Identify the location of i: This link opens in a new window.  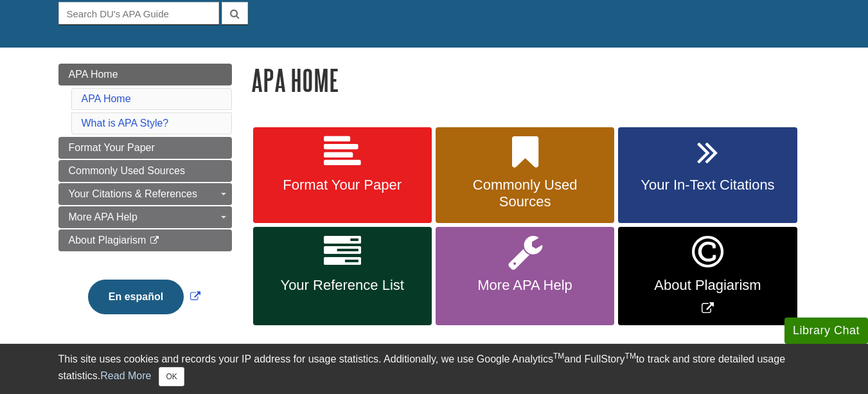
(154, 241).